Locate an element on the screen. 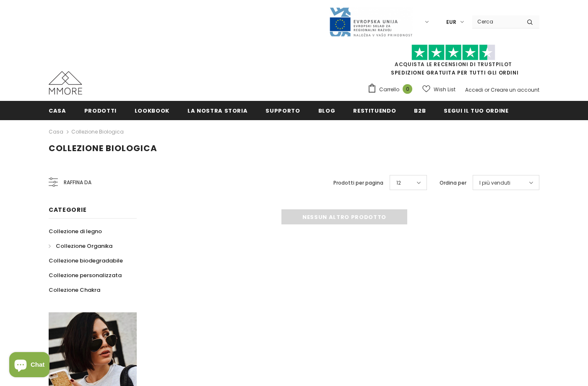  input: Search Site is located at coordinates (496, 21).